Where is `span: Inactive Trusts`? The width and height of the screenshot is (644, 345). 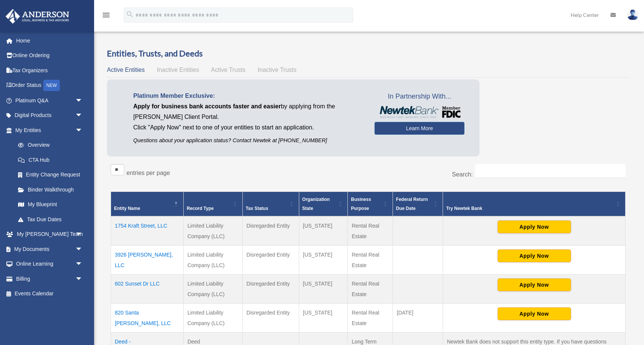
span: Inactive Trusts is located at coordinates (277, 70).